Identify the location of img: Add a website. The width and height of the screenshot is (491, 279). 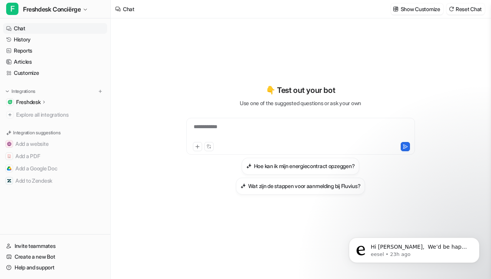
(9, 144).